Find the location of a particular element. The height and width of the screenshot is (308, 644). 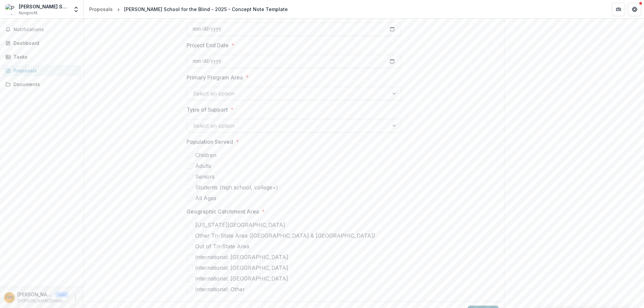

button: Partners is located at coordinates (619, 10).